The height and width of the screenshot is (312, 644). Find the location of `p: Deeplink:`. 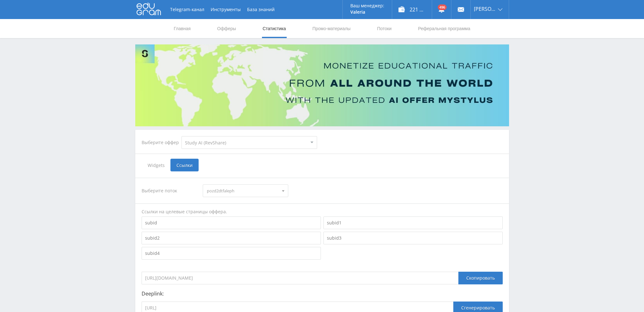

p: Deeplink: is located at coordinates (322, 293).